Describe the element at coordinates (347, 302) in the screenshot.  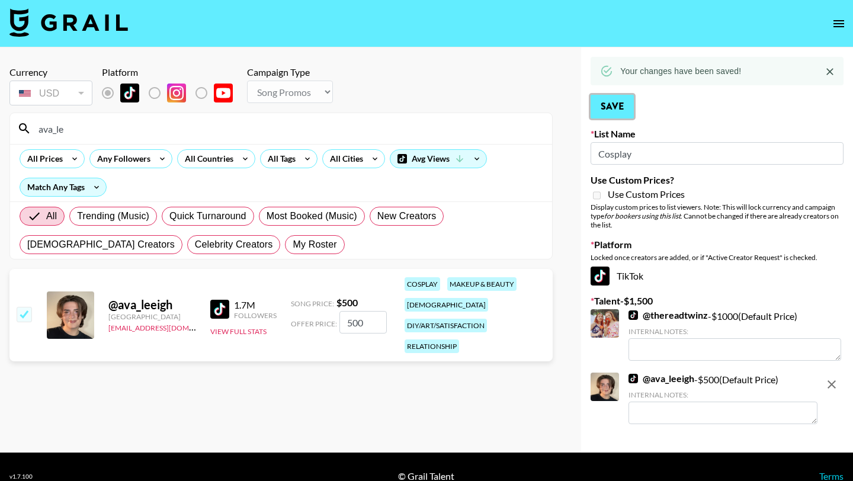
I see `strong: $ 500` at that location.